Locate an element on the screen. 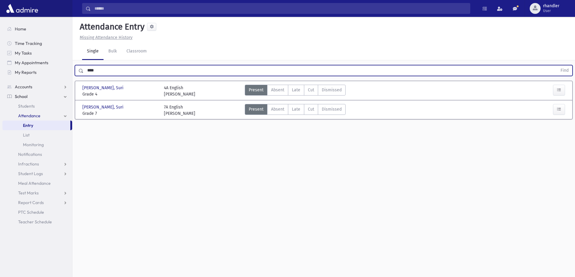 The height and width of the screenshot is (277, 575). span: Grade 7 is located at coordinates (120, 113).